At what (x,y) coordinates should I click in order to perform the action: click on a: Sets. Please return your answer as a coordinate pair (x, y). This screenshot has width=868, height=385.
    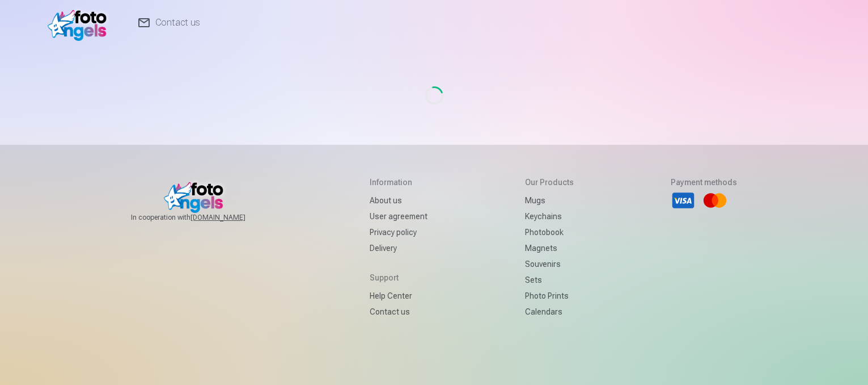
    Looking at the image, I should click on (549, 280).